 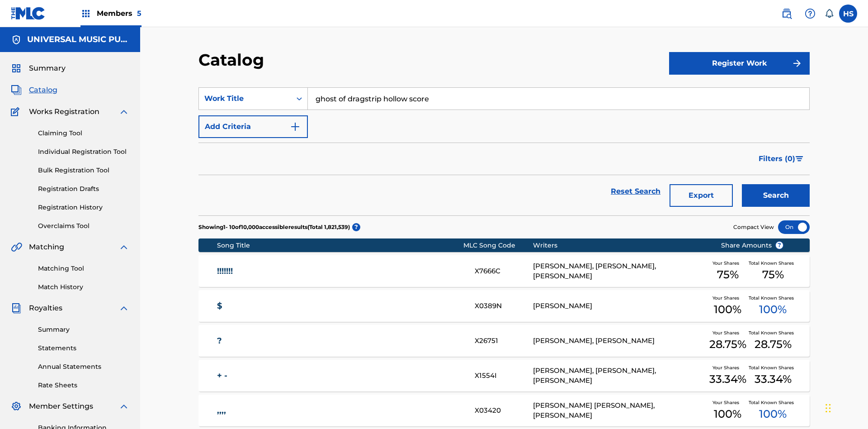 I want to click on img: Matching, so click(x=16, y=247).